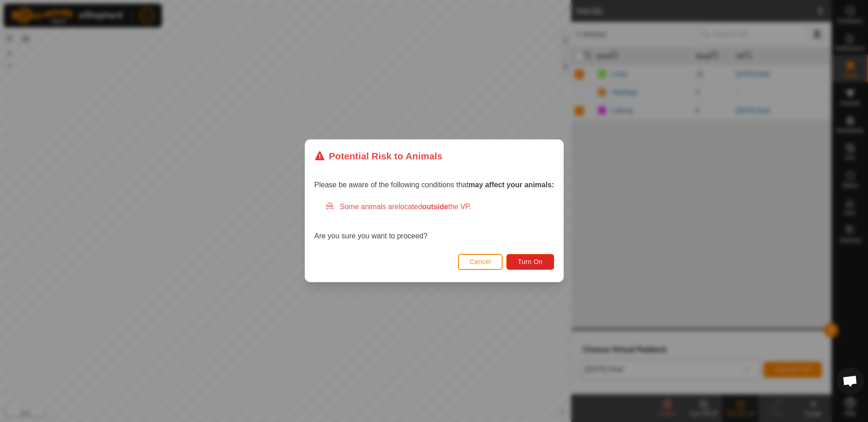  I want to click on span: located the VP., so click(435, 207).